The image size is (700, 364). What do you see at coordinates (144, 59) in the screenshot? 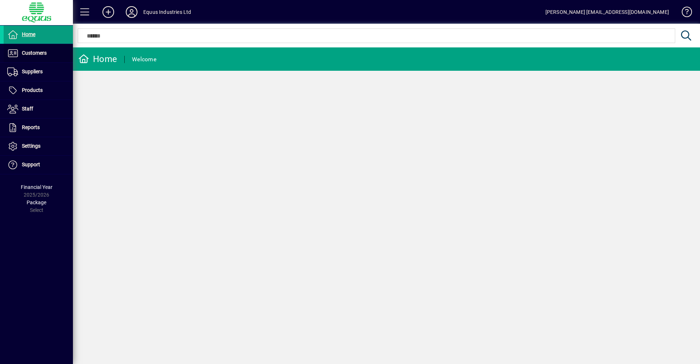
I see `div: Welcome` at bounding box center [144, 59].